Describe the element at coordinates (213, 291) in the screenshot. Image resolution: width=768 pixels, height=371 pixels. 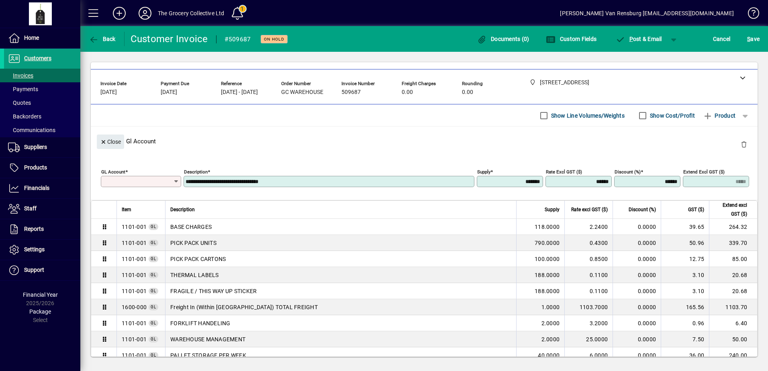
I see `span: FRAGILE / THIS WAY UP STICKER` at that location.